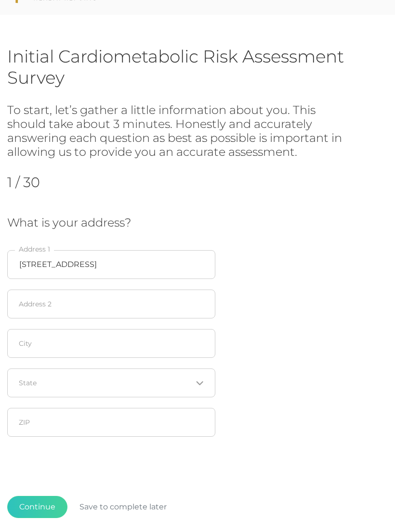 This screenshot has width=395, height=532. Describe the element at coordinates (123, 508) in the screenshot. I see `button: Save to complete later` at that location.